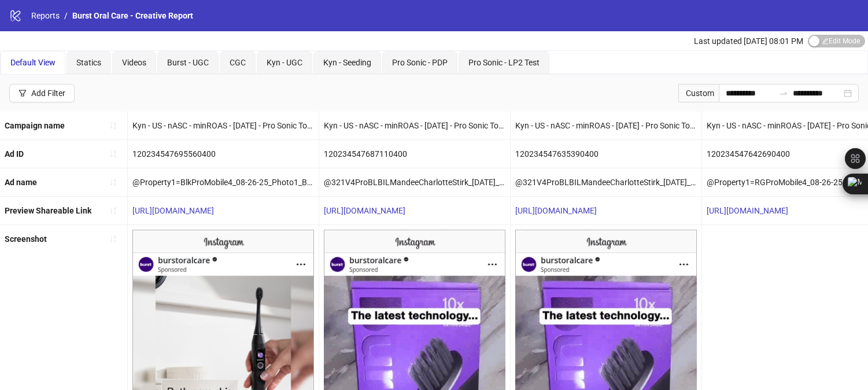  I want to click on a: Reports, so click(45, 15).